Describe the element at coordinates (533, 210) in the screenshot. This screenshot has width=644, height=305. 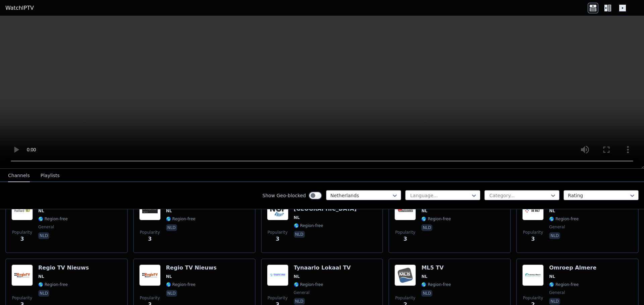
I see `img: Regio TV De Bilt` at that location.